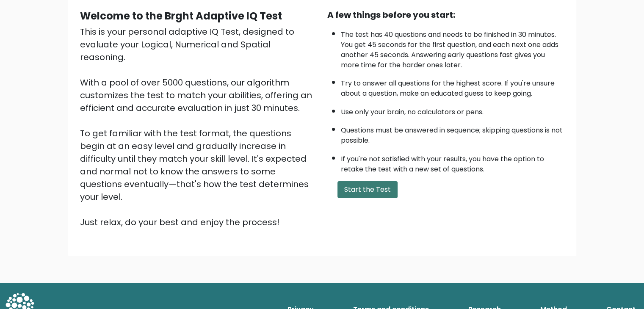 The image size is (644, 309). What do you see at coordinates (446, 15) in the screenshot?
I see `div: A few things before you start:` at bounding box center [446, 15].